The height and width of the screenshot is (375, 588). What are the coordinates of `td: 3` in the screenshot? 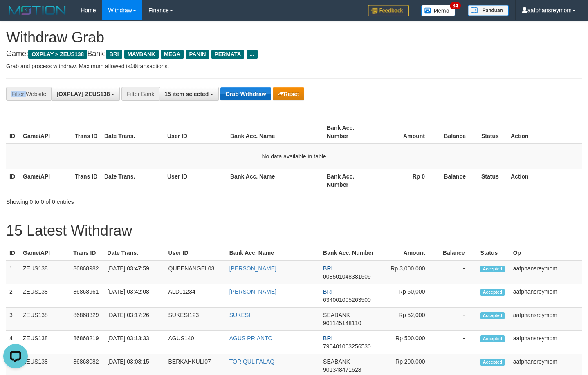 It's located at (13, 319).